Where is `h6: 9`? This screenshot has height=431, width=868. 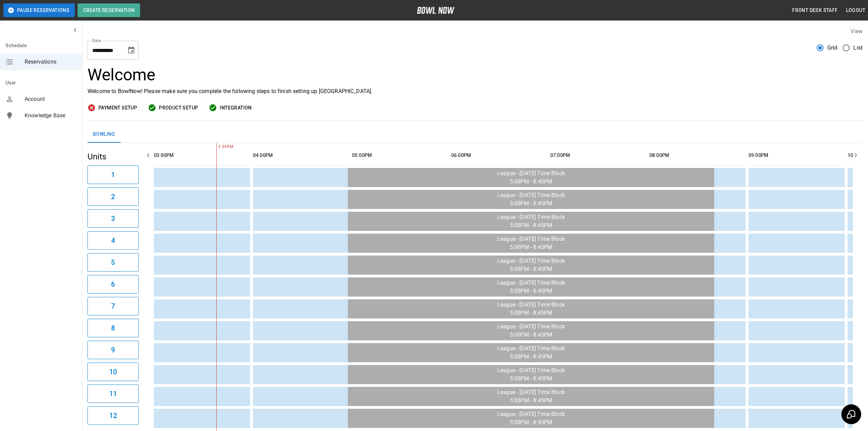 h6: 9 is located at coordinates (113, 350).